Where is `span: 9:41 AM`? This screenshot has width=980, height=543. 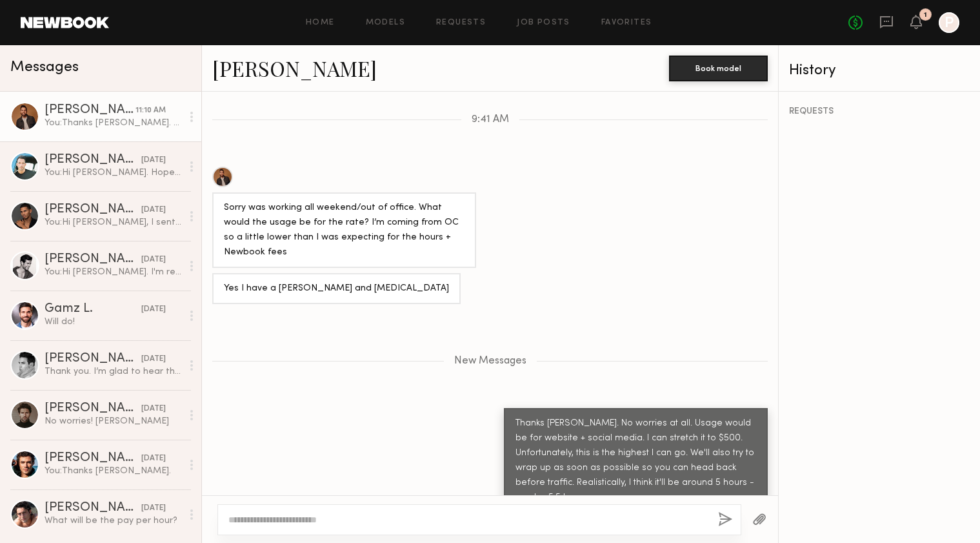 span: 9:41 AM is located at coordinates (490, 120).